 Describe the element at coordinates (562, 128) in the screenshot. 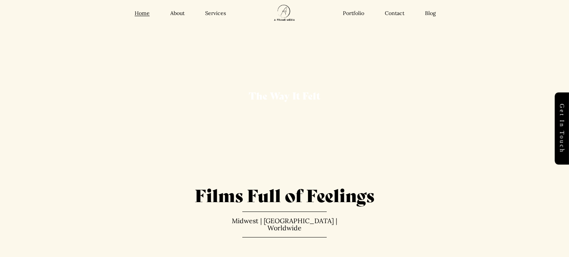

I see `a: Get in touch` at that location.